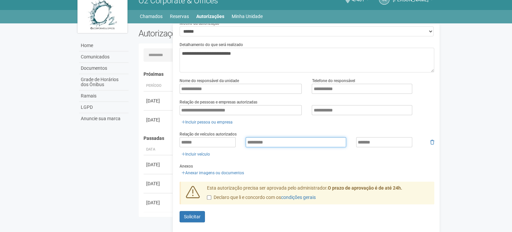 Image resolution: width=512 pixels, height=232 pixels. I want to click on a: condições gerais, so click(298, 197).